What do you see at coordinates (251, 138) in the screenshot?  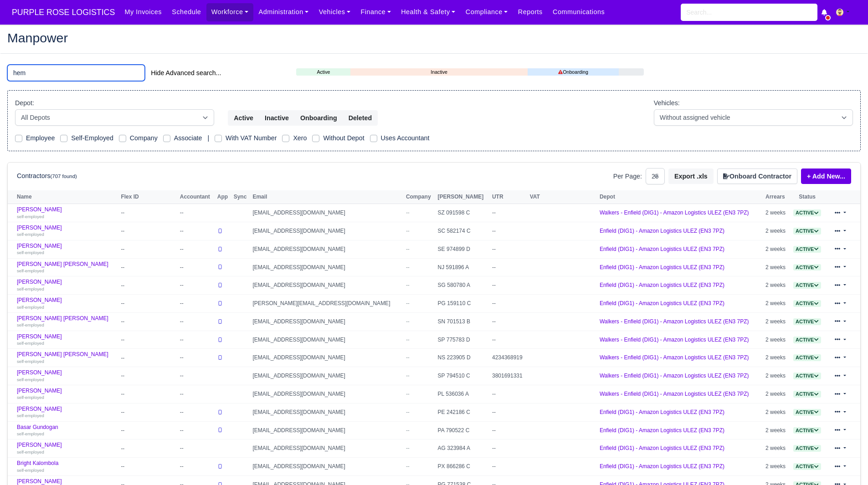 I see `label: With VAT Number` at bounding box center [251, 138].